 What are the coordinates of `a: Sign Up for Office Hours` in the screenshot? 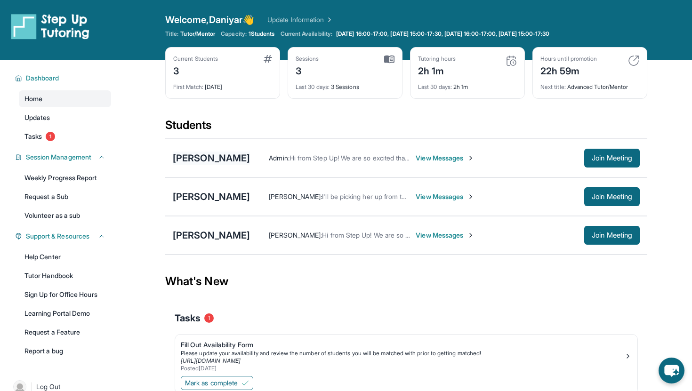 It's located at (65, 295).